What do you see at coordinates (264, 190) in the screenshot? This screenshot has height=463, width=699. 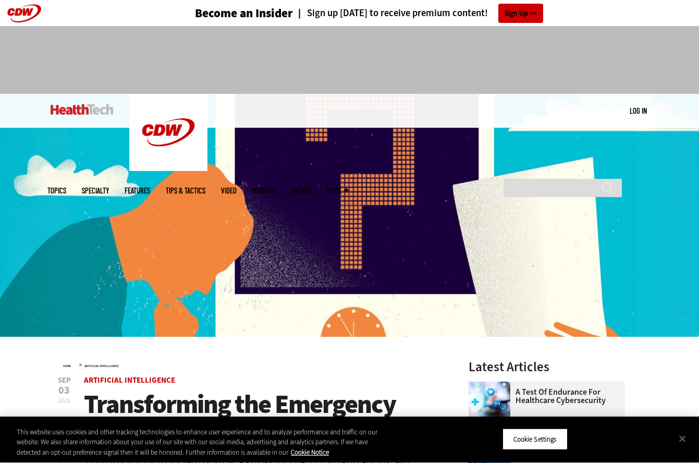 I see `a: MonITor` at bounding box center [264, 190].